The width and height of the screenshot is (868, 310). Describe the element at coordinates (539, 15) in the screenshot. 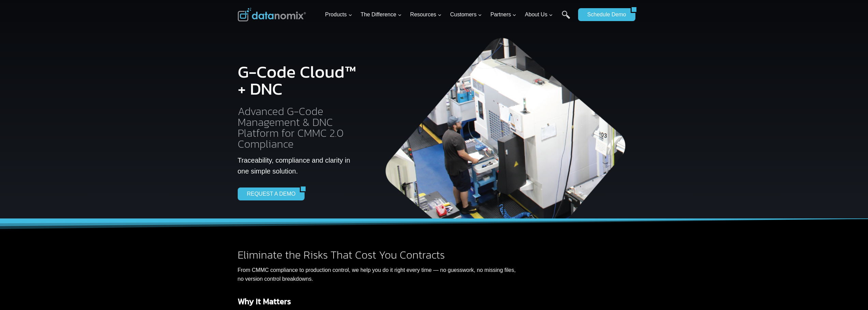

I see `span: About Us` at that location.